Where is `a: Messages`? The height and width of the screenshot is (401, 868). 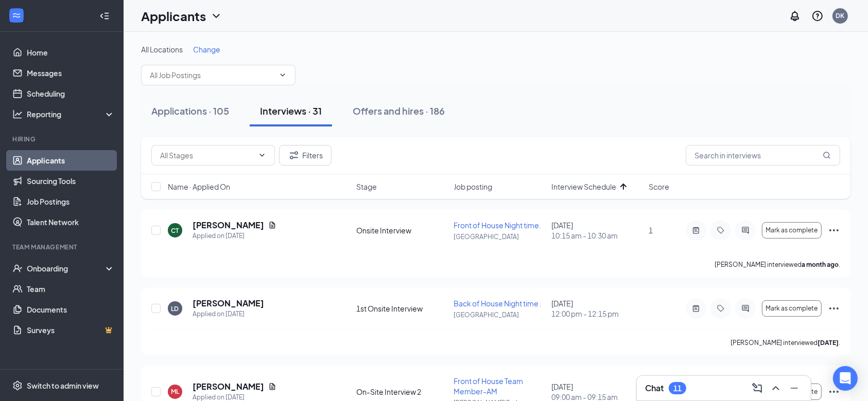
a: Messages is located at coordinates (70, 73).